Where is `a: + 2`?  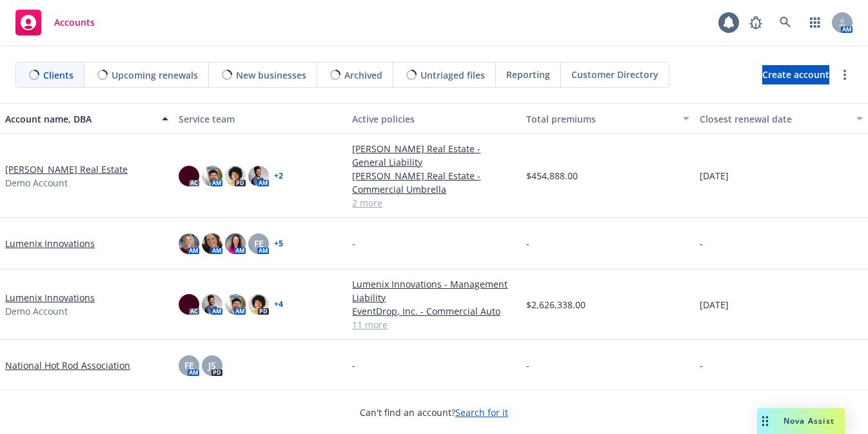
a: + 2 is located at coordinates (279, 176).